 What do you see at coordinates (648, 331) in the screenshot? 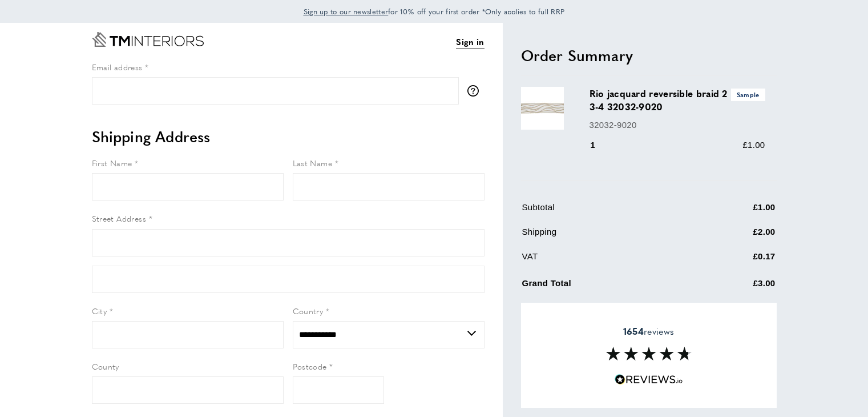
I see `span: reviews` at bounding box center [648, 331].